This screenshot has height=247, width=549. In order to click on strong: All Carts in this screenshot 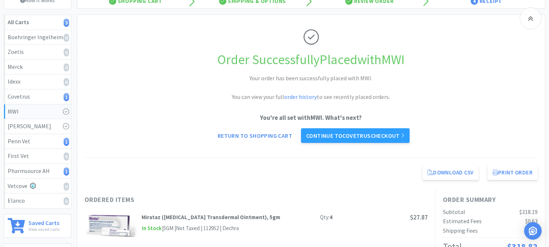, I will do `click(18, 22)`.